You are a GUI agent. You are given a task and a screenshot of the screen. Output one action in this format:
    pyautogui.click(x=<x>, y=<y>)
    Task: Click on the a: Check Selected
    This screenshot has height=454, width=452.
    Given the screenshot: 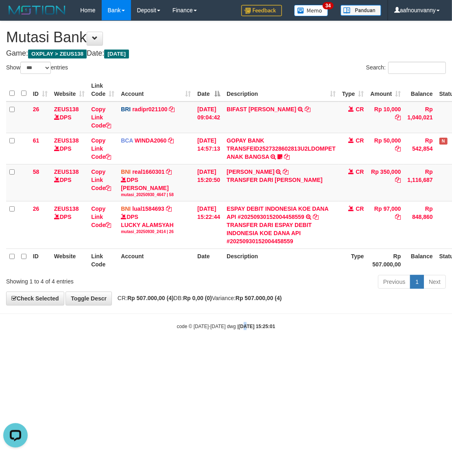 What is the action you would take?
    pyautogui.click(x=35, y=299)
    